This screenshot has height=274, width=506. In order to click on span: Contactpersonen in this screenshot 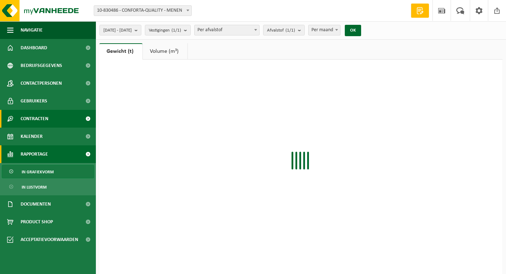, I will do `click(41, 83)`.